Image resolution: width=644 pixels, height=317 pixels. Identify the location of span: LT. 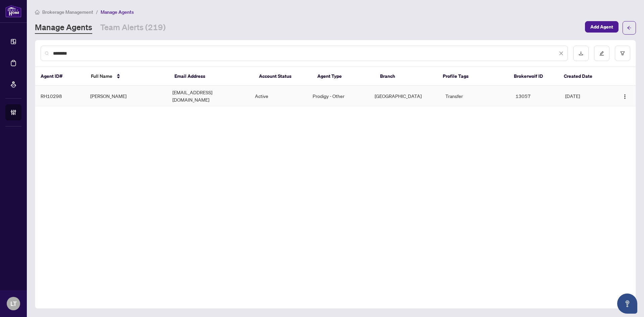
(13, 304).